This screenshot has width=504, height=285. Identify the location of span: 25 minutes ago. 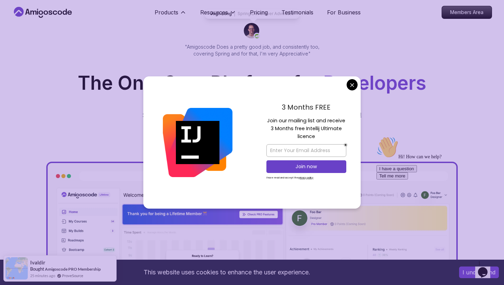
(43, 276).